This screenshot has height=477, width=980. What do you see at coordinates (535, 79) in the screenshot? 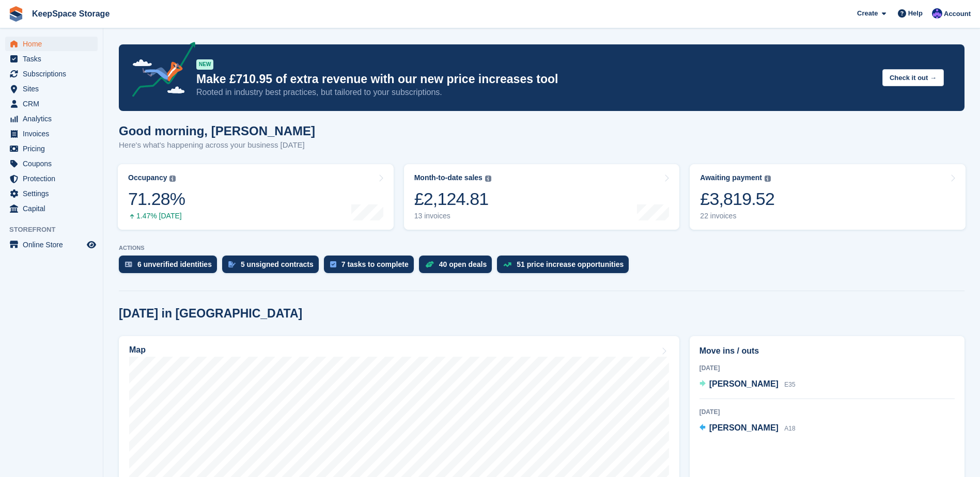
I see `p: Make £710.95 of extra revenue with our new price increases tool` at bounding box center [535, 79].